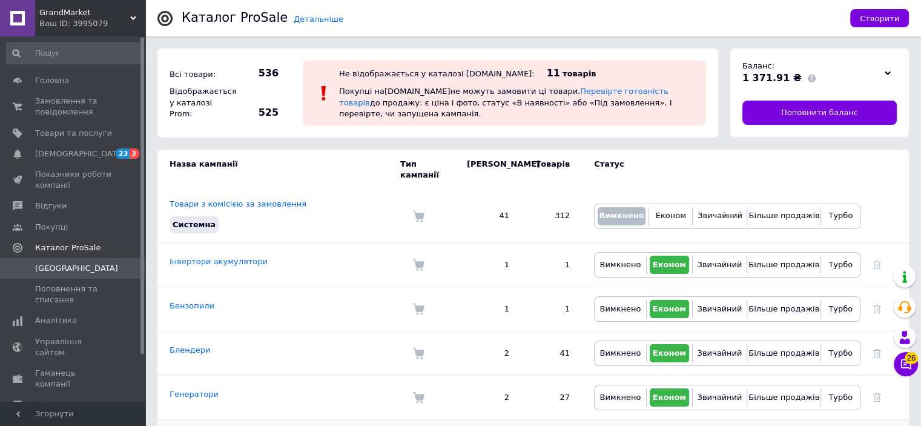 This screenshot has height=426, width=921. Describe the element at coordinates (73, 378) in the screenshot. I see `span: Гаманець компанії` at that location.